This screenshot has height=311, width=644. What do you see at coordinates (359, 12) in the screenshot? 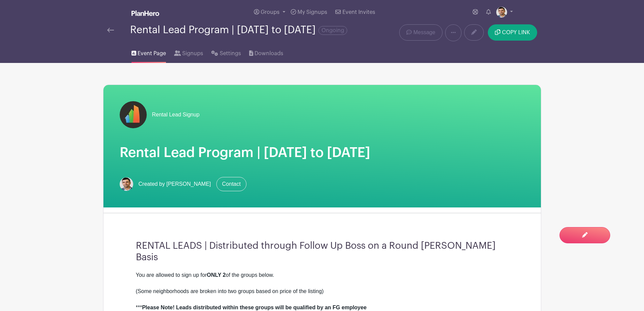
I see `span: Event Invites` at bounding box center [359, 12].